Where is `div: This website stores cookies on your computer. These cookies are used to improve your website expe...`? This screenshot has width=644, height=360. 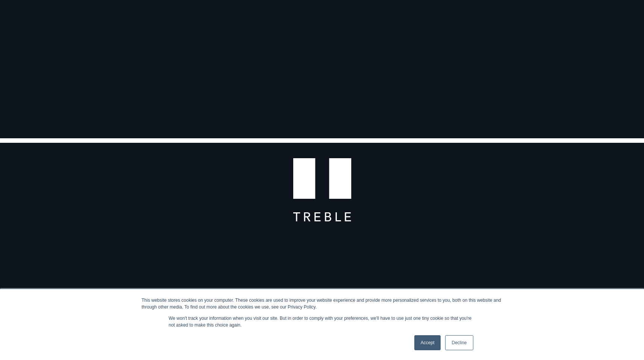
div: This website stores cookies on your computer. These cookies are used to improve your website expe... is located at coordinates (322, 304).